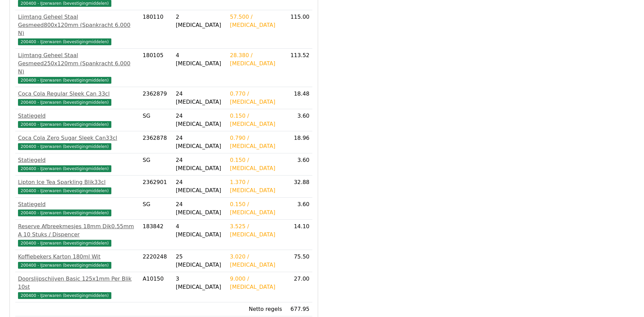 The height and width of the screenshot is (317, 644). What do you see at coordinates (77, 98) in the screenshot?
I see `a: Coca Cola Regular Sleek Can 33cl200400 - IJzerwaren (bevestigingmiddelen)` at bounding box center [77, 98].